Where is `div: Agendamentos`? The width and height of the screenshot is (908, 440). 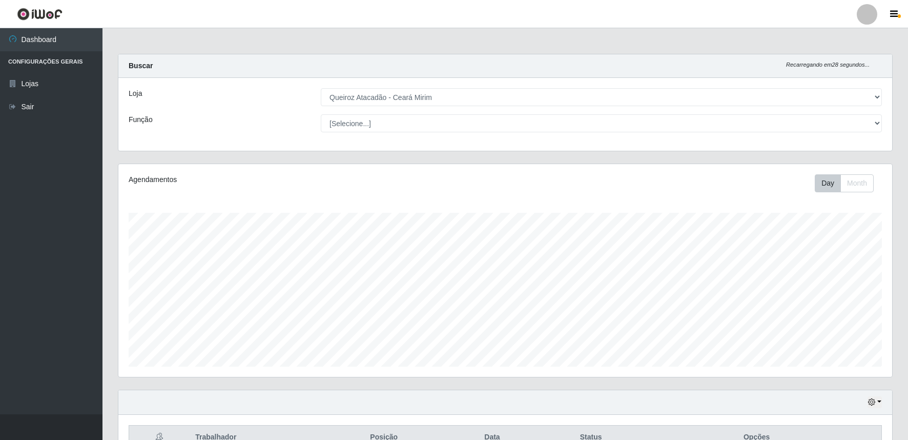 div: Agendamentos is located at coordinates (281, 179).